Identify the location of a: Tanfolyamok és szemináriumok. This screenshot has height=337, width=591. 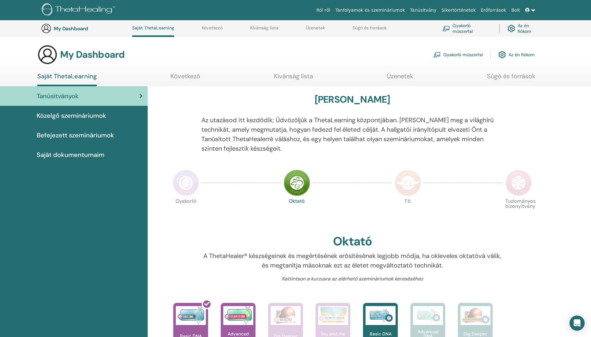
(370, 10).